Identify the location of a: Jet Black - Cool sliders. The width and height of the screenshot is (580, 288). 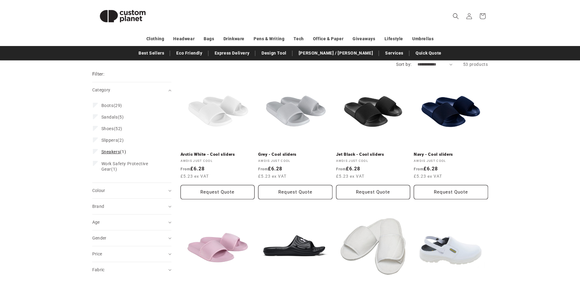
(373, 154).